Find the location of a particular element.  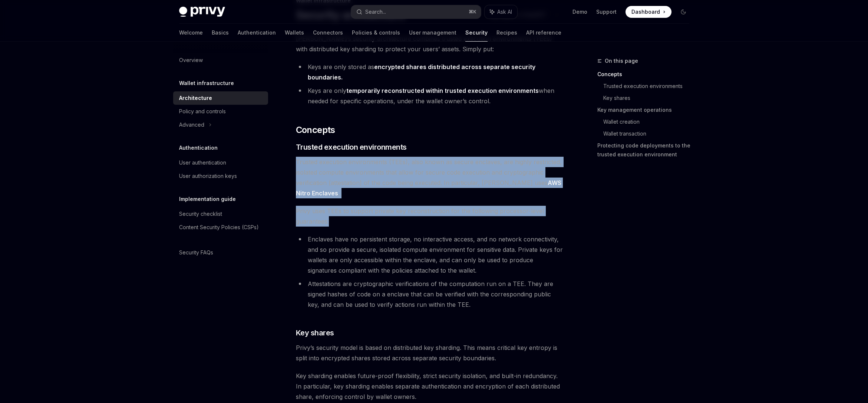

a: Architecture is located at coordinates (220, 98).